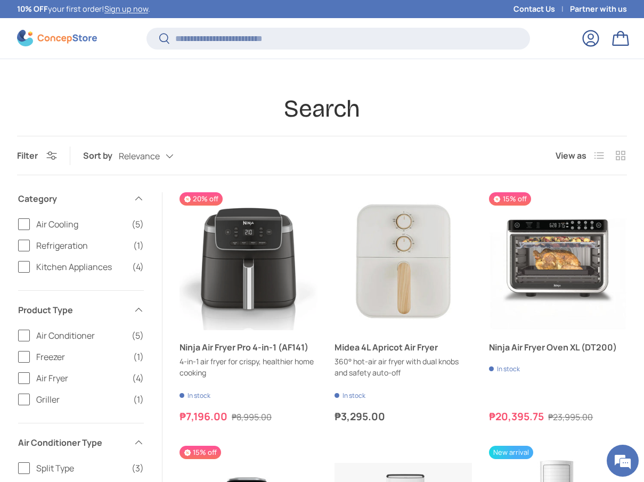  What do you see at coordinates (126, 9) in the screenshot?
I see `a: Sign up now` at bounding box center [126, 9].